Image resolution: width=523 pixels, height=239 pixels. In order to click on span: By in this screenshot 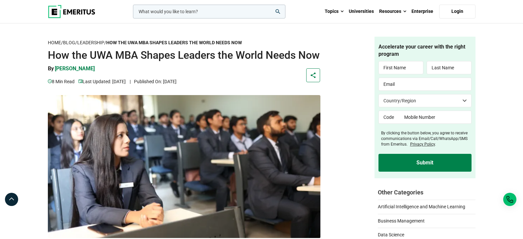, I will do `click(51, 68)`.